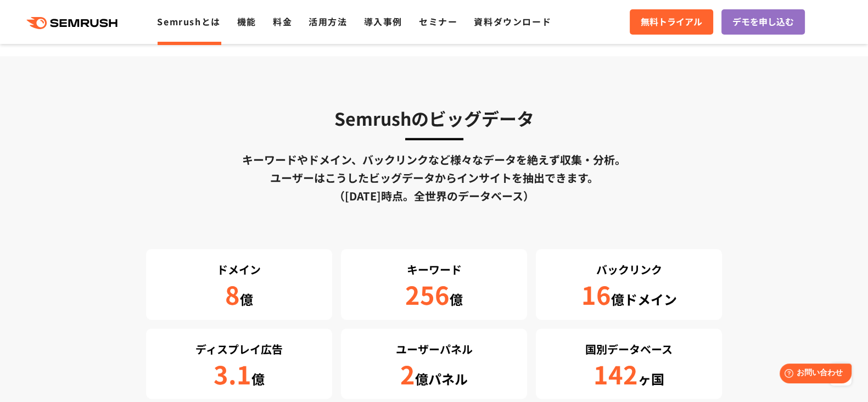  I want to click on a: デモを申し込む, so click(763, 22).